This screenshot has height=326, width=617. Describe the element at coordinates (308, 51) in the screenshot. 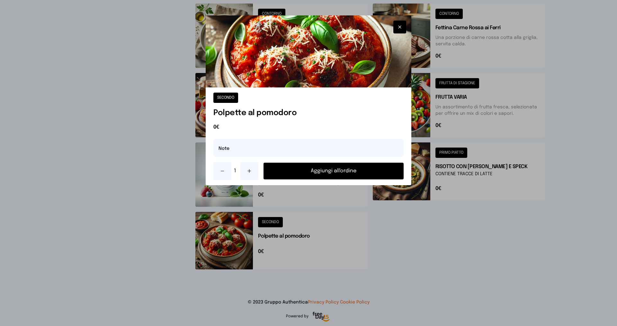

I see `img: Polpette al pomodoro` at that location.